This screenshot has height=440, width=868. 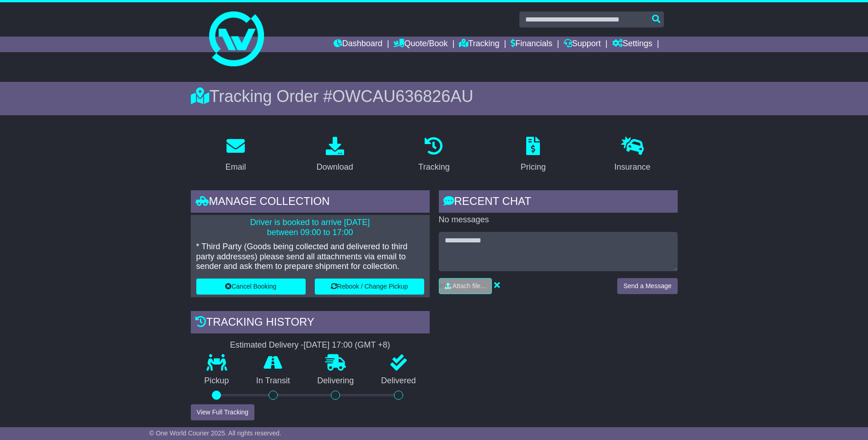 I want to click on div: Email, so click(x=235, y=167).